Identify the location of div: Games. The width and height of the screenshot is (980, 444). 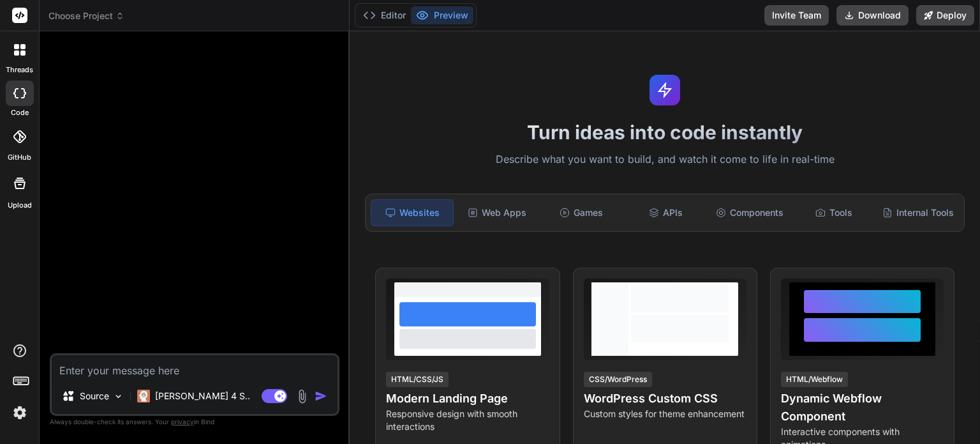
(581, 213).